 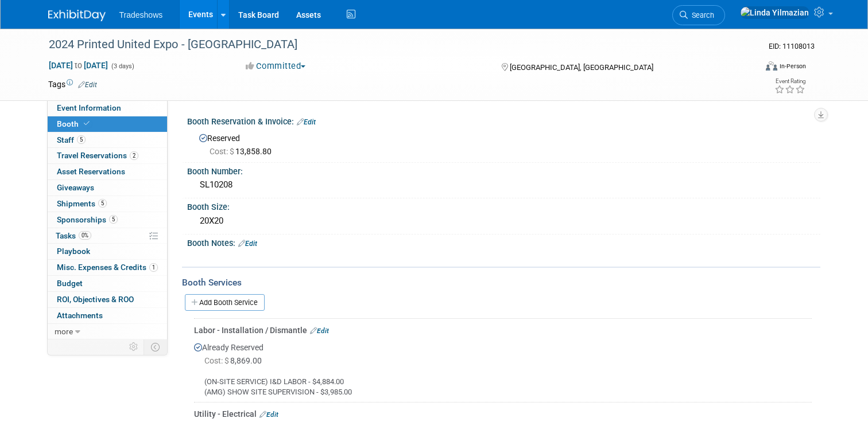 What do you see at coordinates (771, 66) in the screenshot?
I see `img: Format-Inperson.png` at bounding box center [771, 66].